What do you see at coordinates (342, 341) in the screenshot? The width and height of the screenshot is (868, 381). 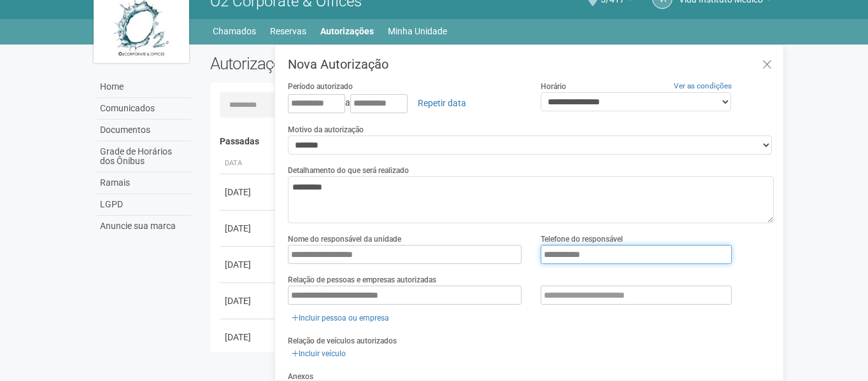 I see `label: Relação de veículos autorizados` at bounding box center [342, 341].